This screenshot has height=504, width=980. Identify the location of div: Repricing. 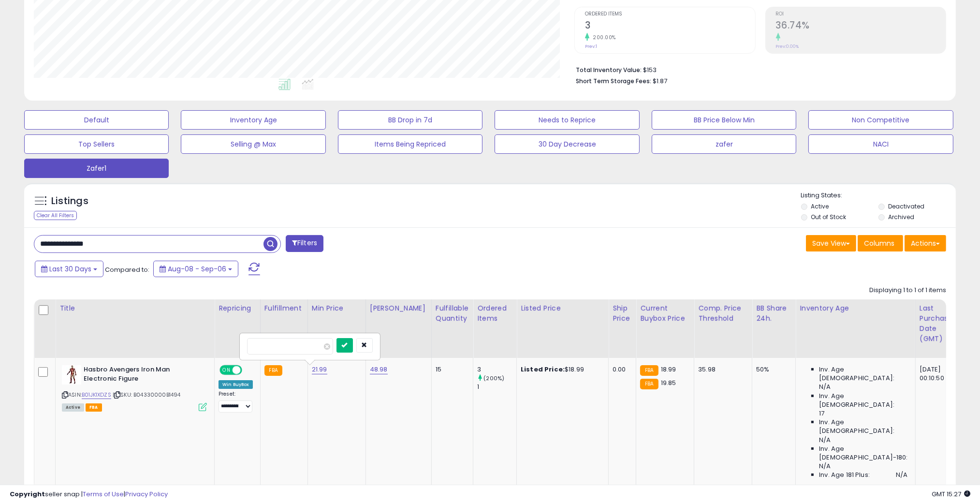
(238, 308).